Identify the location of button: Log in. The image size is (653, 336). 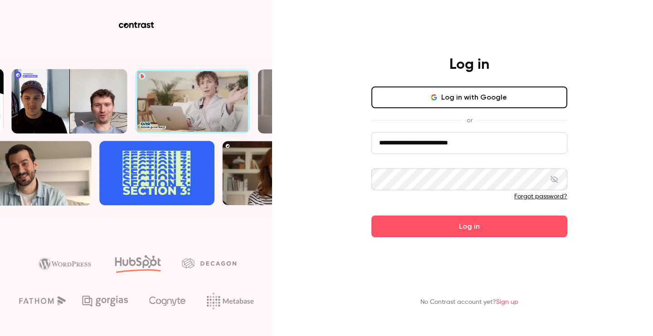
(469, 227).